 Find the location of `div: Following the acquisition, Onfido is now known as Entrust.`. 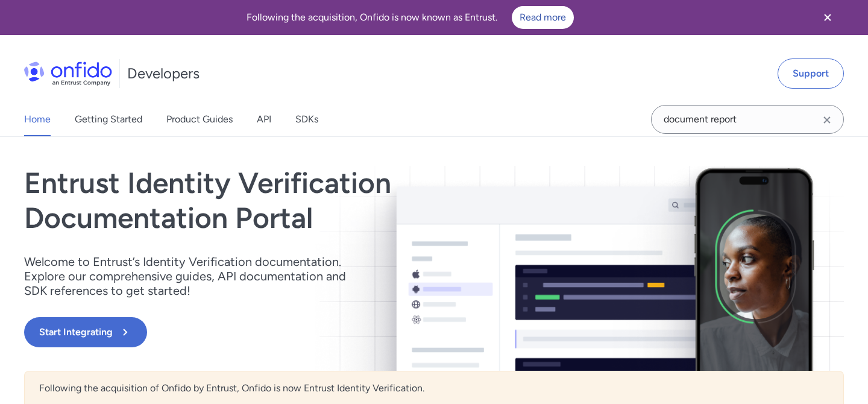

div: Following the acquisition, Onfido is now known as Entrust. is located at coordinates (410, 18).